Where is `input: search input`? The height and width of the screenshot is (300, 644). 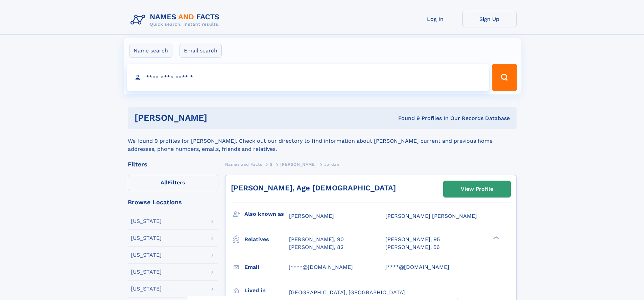 input: search input is located at coordinates (308, 77).